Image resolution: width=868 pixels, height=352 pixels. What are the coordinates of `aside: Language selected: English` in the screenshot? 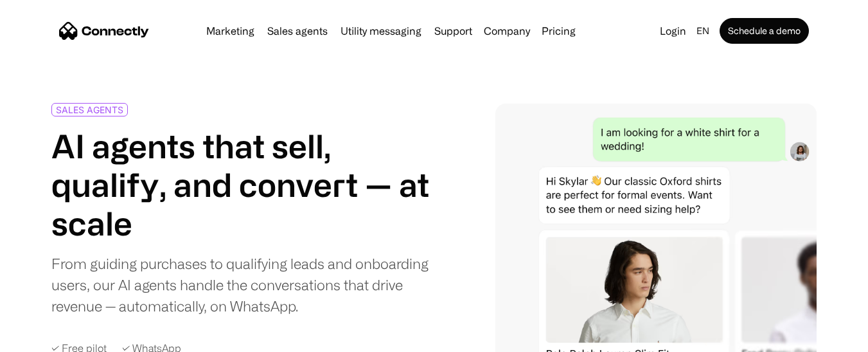 It's located at (45, 338).